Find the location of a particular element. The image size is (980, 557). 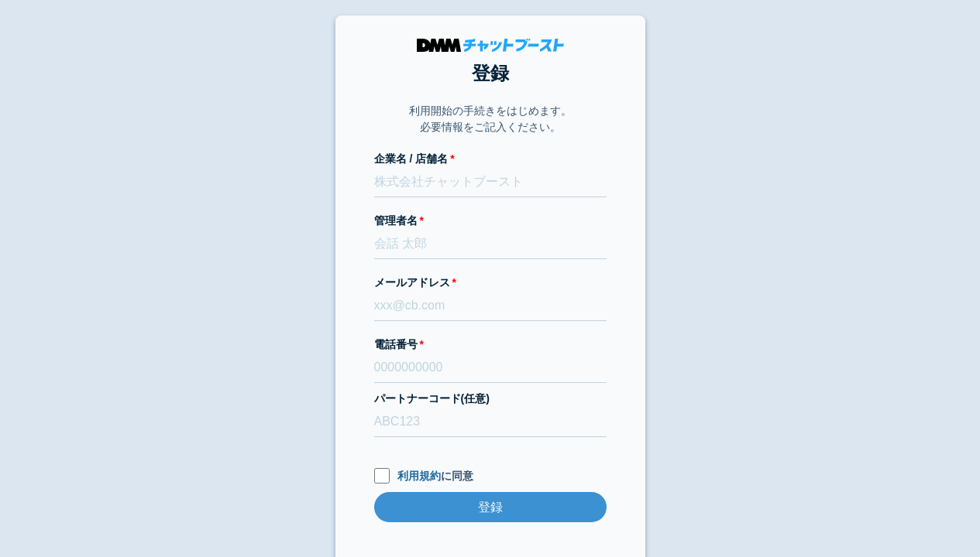

input: ABC123 is located at coordinates (490, 421).